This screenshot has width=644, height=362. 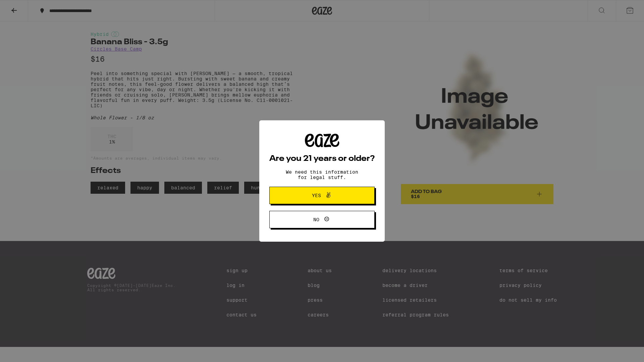 I want to click on span: No, so click(x=316, y=220).